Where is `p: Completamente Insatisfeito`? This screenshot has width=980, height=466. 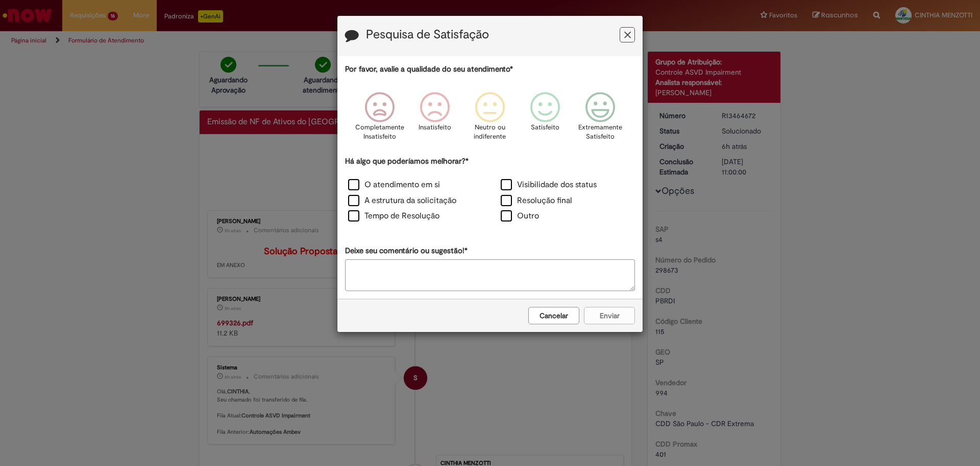 p: Completamente Insatisfeito is located at coordinates (380, 132).